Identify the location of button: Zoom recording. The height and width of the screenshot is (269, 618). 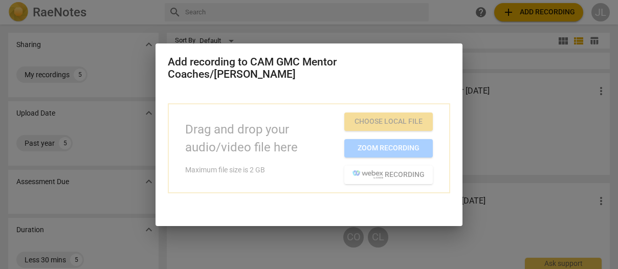
(388, 148).